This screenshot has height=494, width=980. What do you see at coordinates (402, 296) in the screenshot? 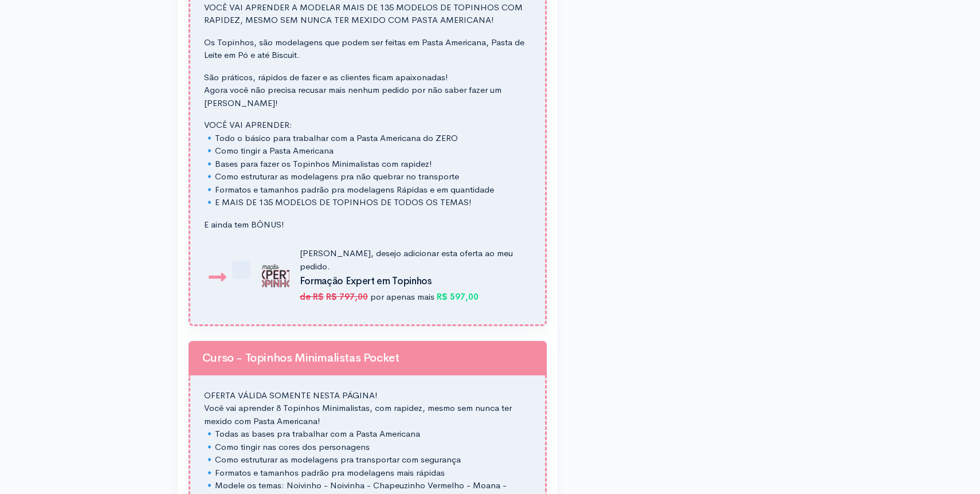
I see `span: por apenas mais` at bounding box center [402, 296].